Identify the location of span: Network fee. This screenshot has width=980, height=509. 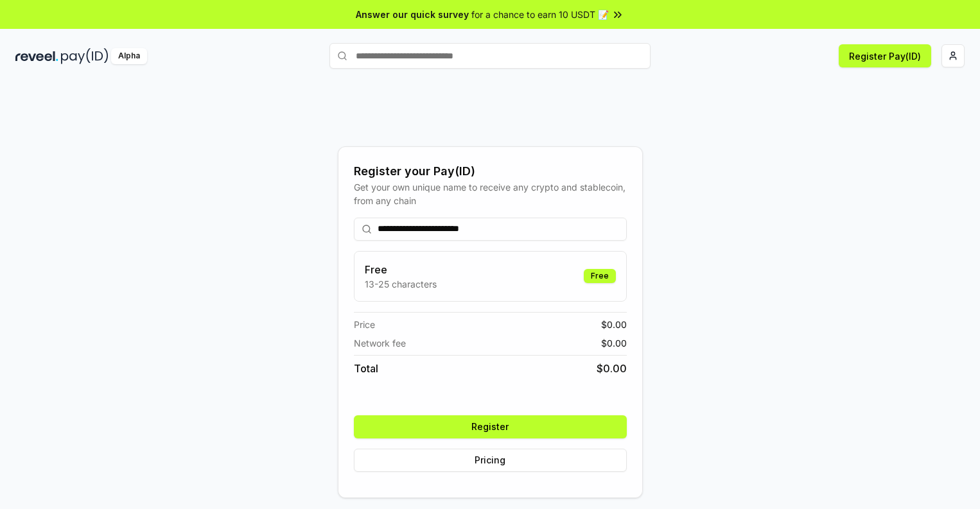
(379, 343).